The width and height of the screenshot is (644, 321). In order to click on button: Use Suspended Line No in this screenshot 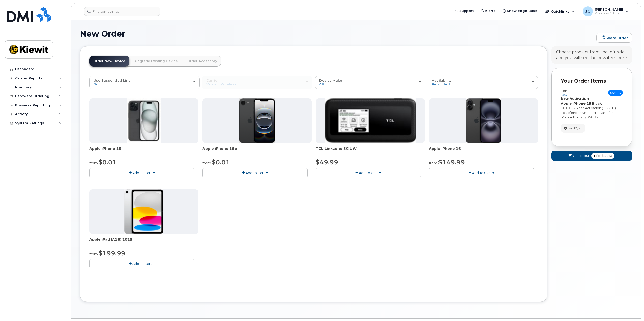, I will do `click(144, 82)`.